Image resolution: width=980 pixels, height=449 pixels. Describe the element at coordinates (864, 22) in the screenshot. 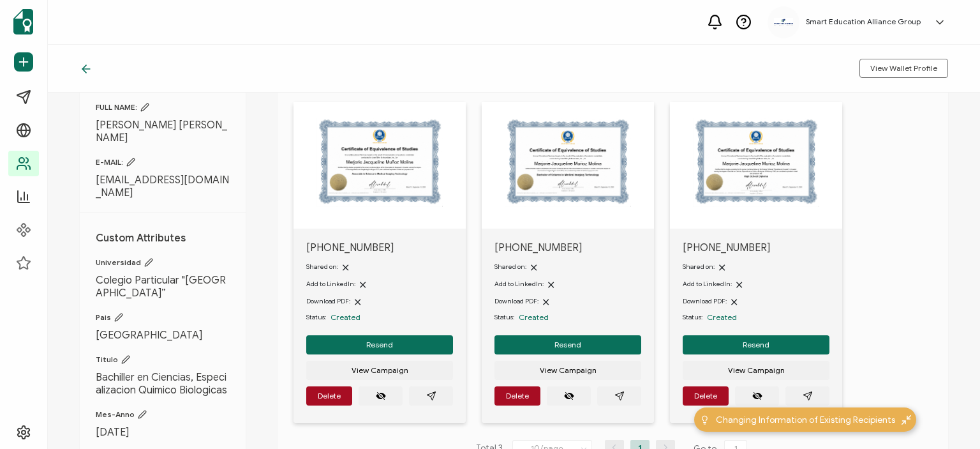

I see `h5: Smart Education Alliance Group` at that location.